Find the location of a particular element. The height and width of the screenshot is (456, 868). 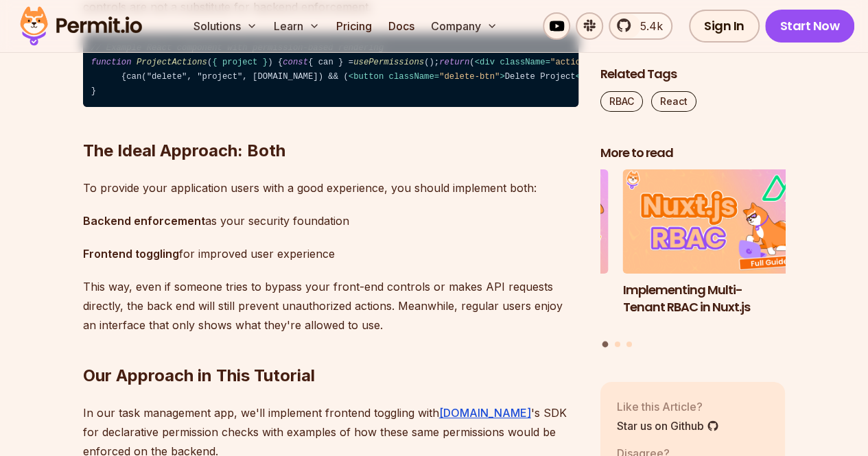

code: ( ) { { can } = (); ( ); } is located at coordinates (330, 70).